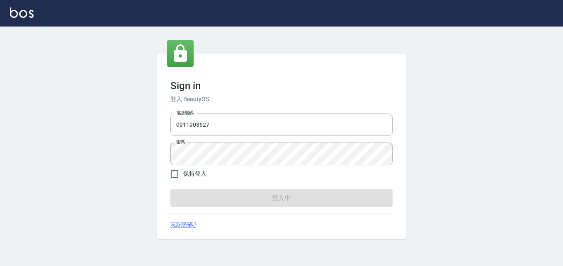 This screenshot has width=563, height=266. What do you see at coordinates (183, 225) in the screenshot?
I see `a: 忘記密碼?` at bounding box center [183, 225].